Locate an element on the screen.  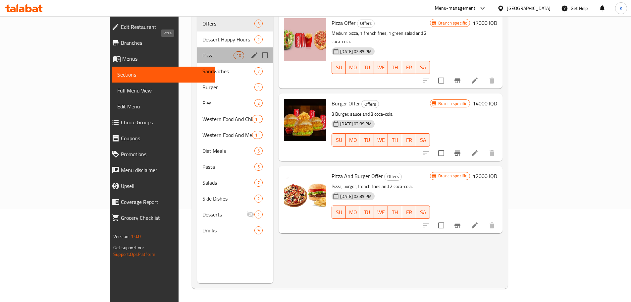
span: Coupons is located at coordinates (165, 138).